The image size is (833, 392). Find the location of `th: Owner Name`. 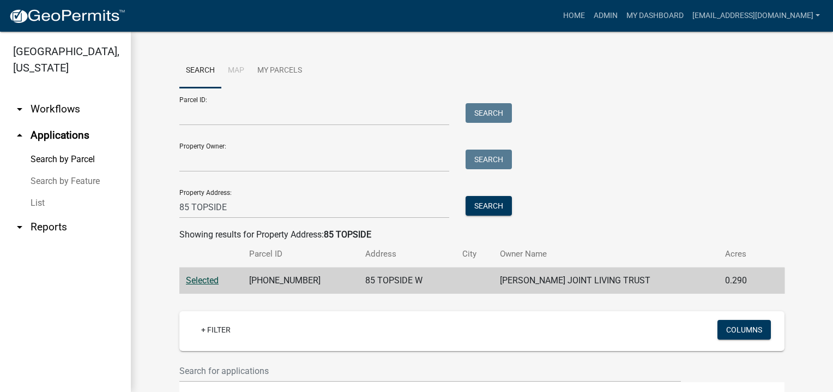

th: Owner Name is located at coordinates (606, 254).